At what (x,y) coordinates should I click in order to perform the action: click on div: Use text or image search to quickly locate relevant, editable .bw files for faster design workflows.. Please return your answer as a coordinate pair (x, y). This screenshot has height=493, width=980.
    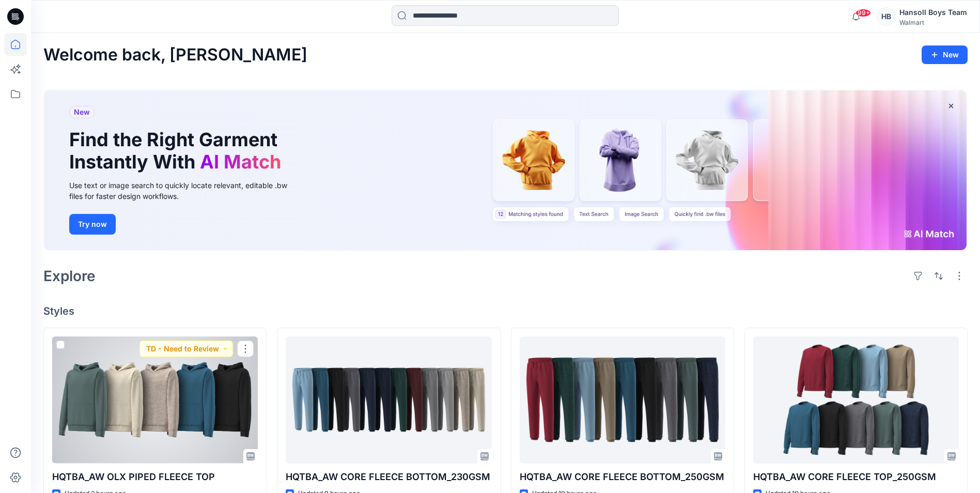
    Looking at the image, I should click on (185, 191).